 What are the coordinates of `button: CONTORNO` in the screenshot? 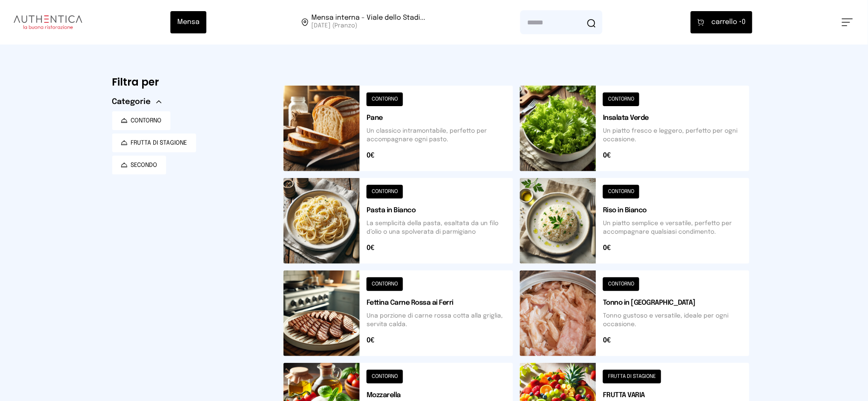 It's located at (141, 121).